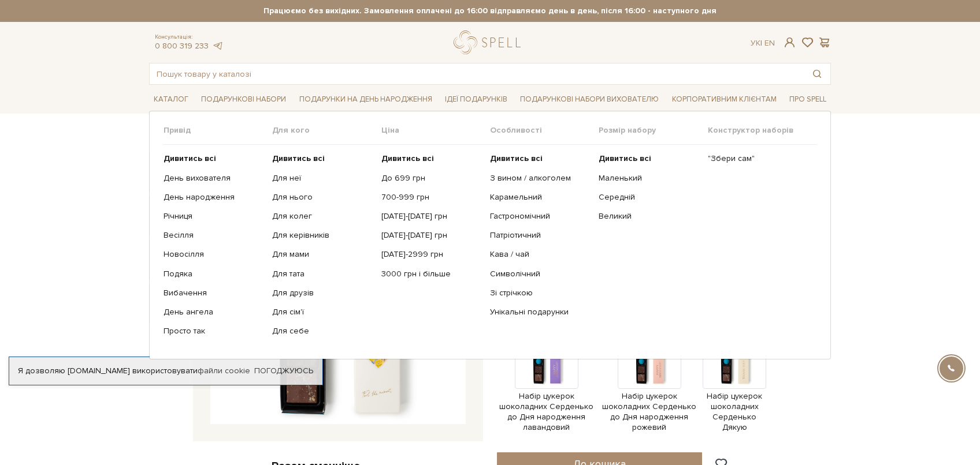 The image size is (980, 465). Describe the element at coordinates (770, 43) in the screenshot. I see `a: En` at that location.